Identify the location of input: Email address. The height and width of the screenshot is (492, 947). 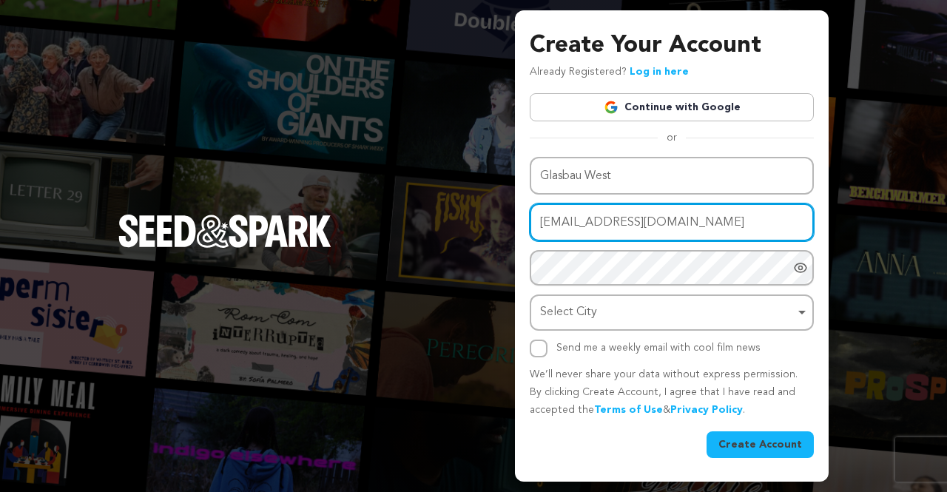
(672, 222).